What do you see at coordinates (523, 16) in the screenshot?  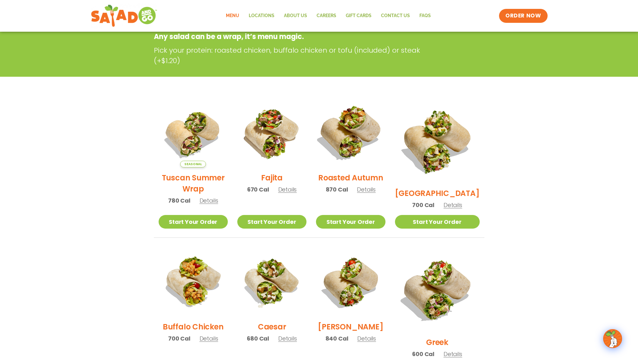 I see `span: ORDER NOW` at bounding box center [523, 16].